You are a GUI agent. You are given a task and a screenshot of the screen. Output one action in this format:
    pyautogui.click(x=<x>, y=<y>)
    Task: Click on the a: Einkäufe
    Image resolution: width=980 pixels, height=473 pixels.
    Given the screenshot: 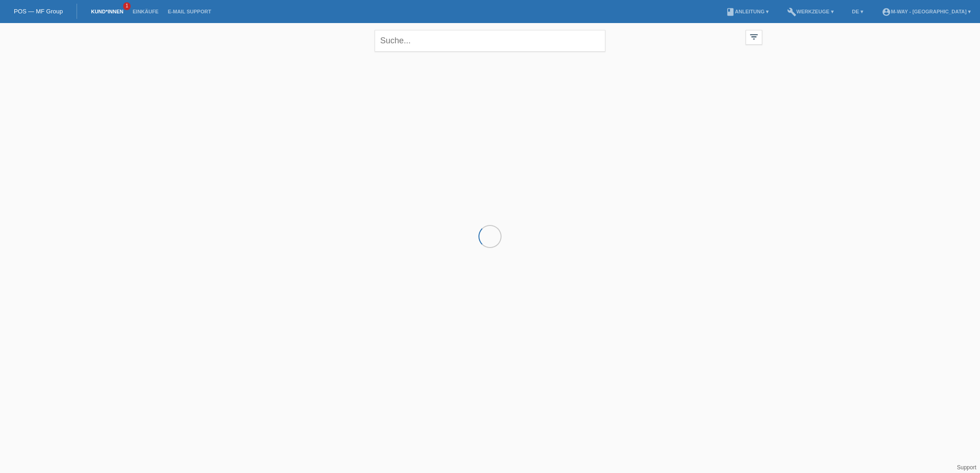 What is the action you would take?
    pyautogui.click(x=145, y=12)
    